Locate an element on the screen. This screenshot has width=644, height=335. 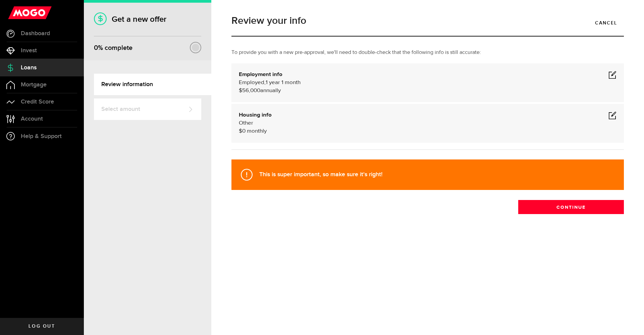
span: Log out is located at coordinates (42, 326).